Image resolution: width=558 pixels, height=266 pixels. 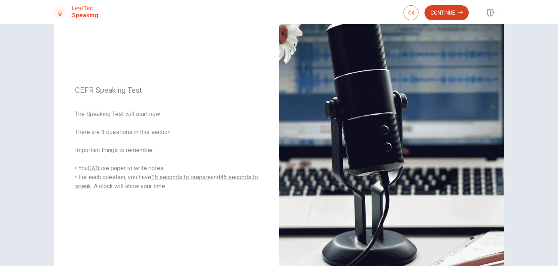 I want to click on span: Level Test, so click(x=85, y=8).